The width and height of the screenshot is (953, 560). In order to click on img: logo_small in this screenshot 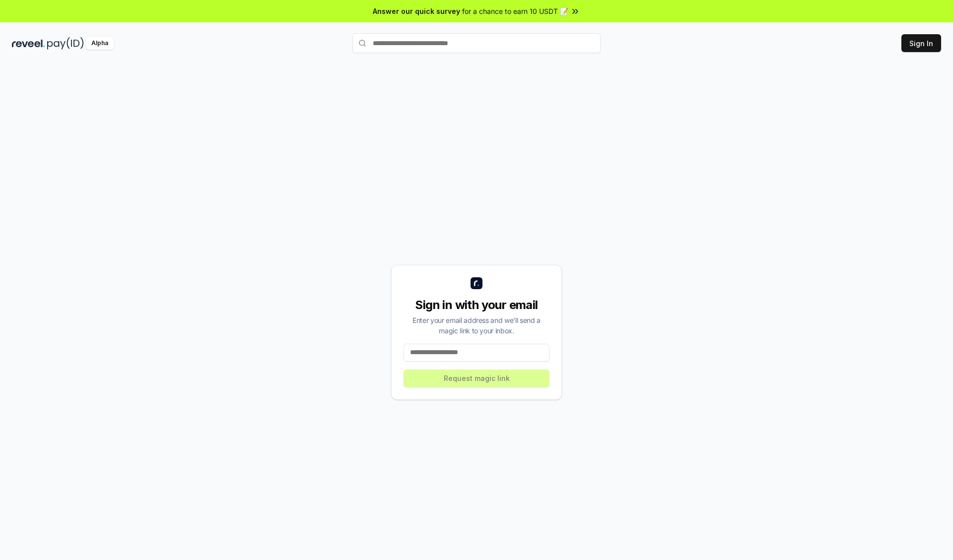, I will do `click(477, 284)`.